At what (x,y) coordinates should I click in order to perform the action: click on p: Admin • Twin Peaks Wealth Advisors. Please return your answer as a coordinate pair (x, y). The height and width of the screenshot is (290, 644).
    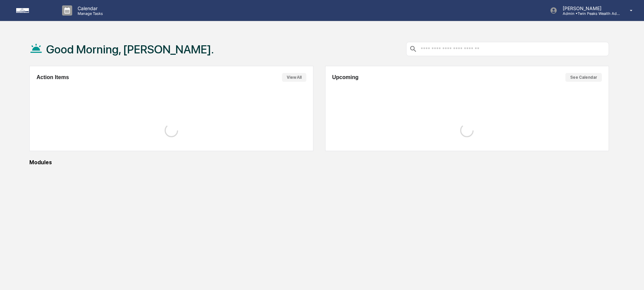
    Looking at the image, I should click on (589, 14).